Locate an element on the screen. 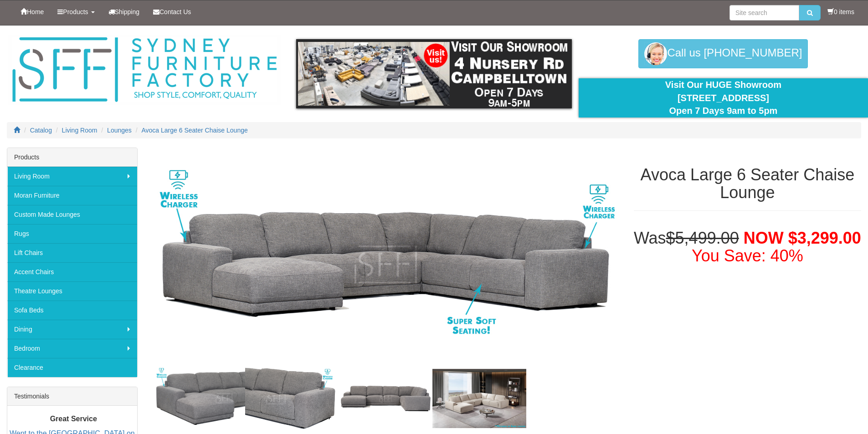 Image resolution: width=868 pixels, height=434 pixels. div: Testimonials is located at coordinates (72, 396).